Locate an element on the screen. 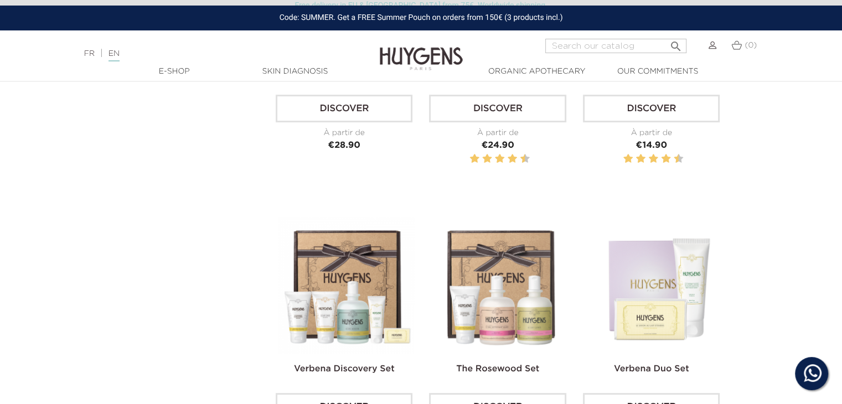 The width and height of the screenshot is (842, 404). img: The Rosewood Set is located at coordinates (499, 285).